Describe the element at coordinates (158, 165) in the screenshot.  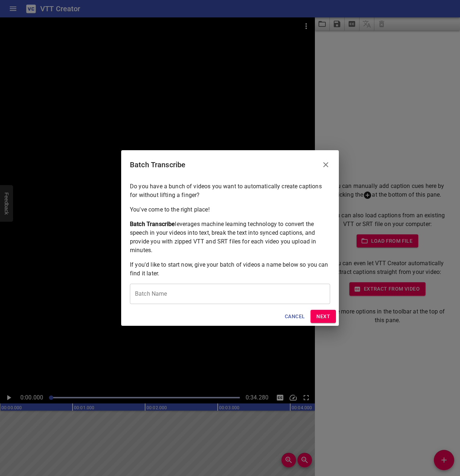
I see `h6: Batch Transcribe` at that location.